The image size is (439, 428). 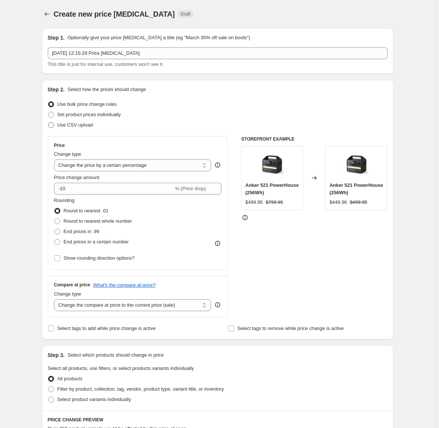 I want to click on input: -15, so click(x=114, y=189).